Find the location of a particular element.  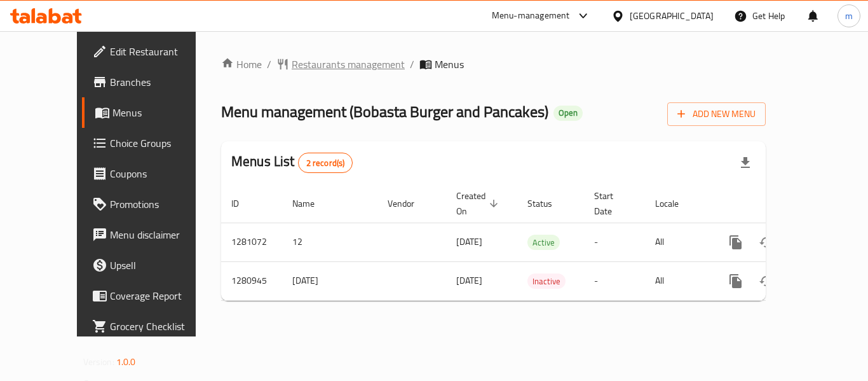

span: 2 record(s) is located at coordinates (325, 162).